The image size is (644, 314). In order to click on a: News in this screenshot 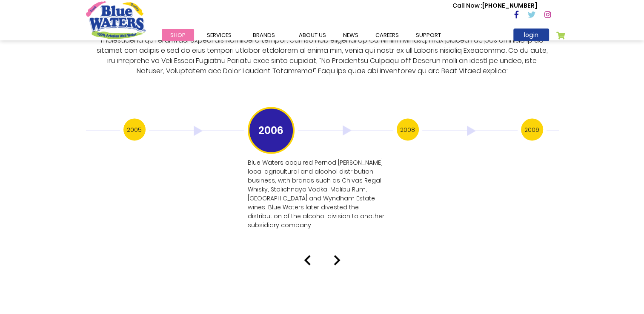, I will do `click(350, 35)`.